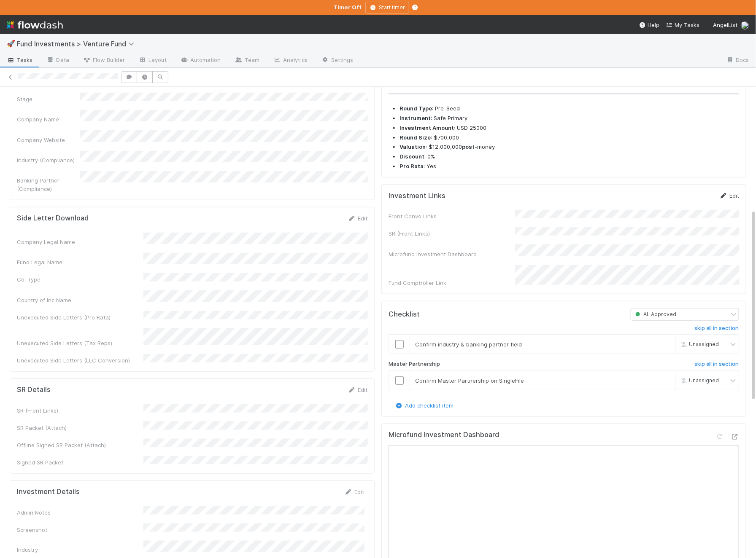 This screenshot has height=558, width=756. I want to click on span: Tasks, so click(20, 60).